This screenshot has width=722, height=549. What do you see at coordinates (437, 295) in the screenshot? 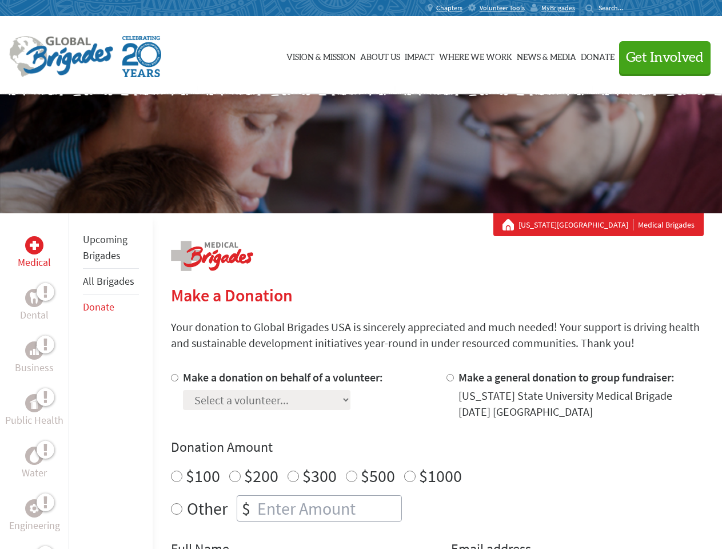
I see `h2: Make a Donation` at bounding box center [437, 295].